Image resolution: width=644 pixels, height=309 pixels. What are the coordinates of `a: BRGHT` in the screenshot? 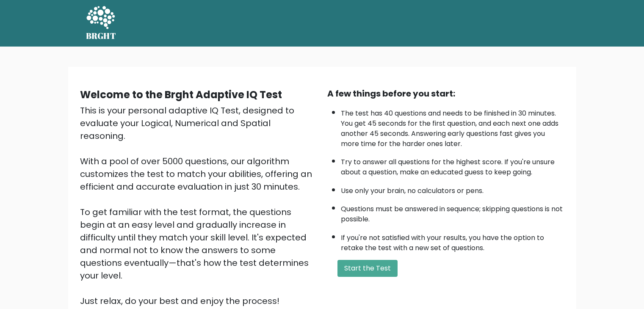 It's located at (102, 23).